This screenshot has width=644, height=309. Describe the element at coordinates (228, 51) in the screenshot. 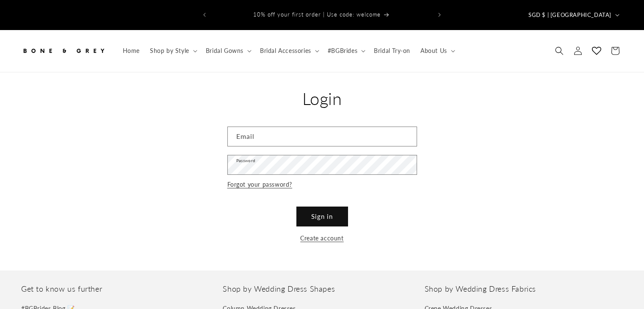

I see `summary: Bridal Gowns` at that location.